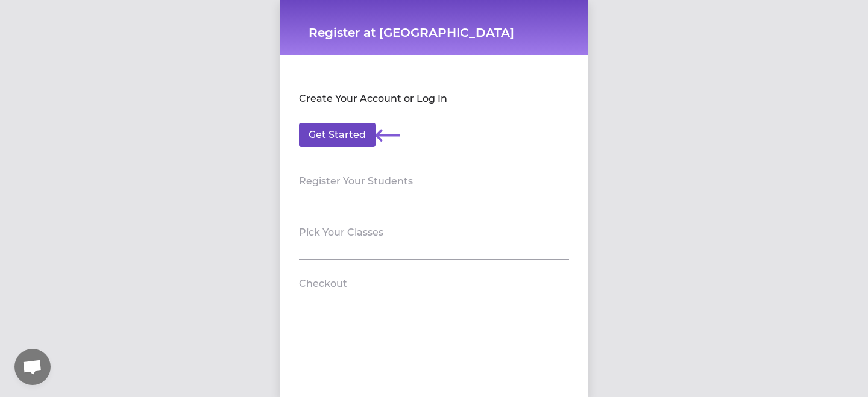 The height and width of the screenshot is (397, 868). What do you see at coordinates (323, 284) in the screenshot?
I see `h2: Checkout` at bounding box center [323, 284].